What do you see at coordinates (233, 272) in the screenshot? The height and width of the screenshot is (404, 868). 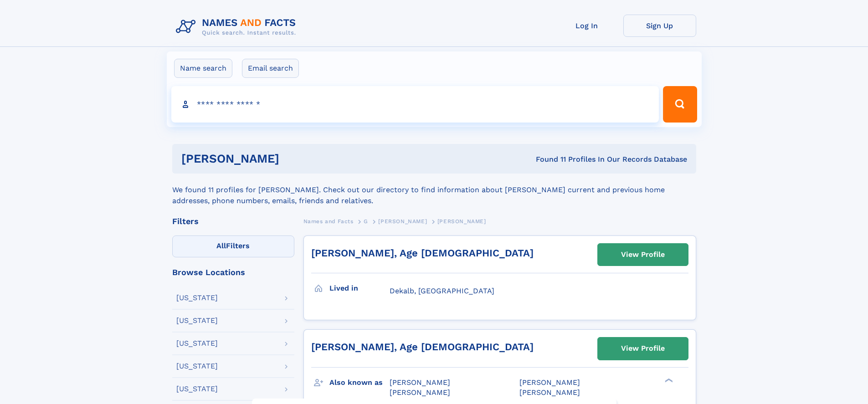 I see `div: Browse Locations` at bounding box center [233, 272].